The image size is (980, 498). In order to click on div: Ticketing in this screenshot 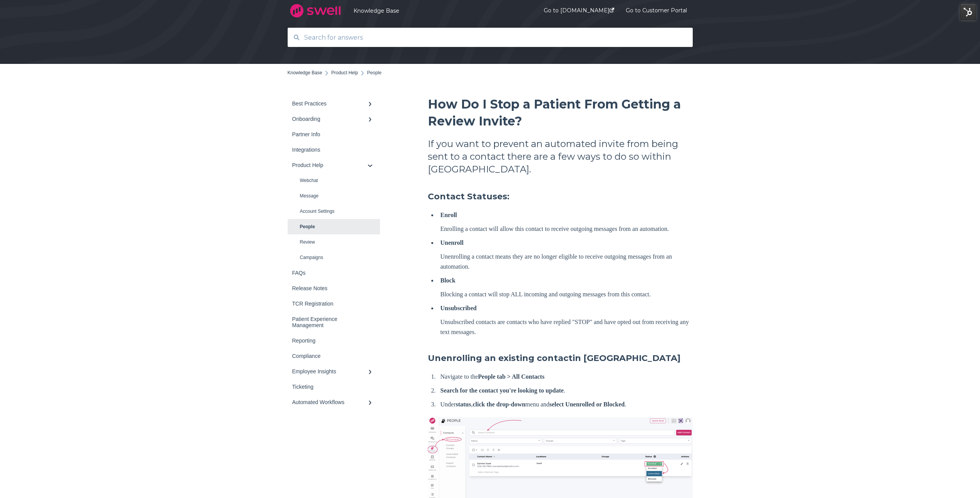, I will do `click(330, 387)`.